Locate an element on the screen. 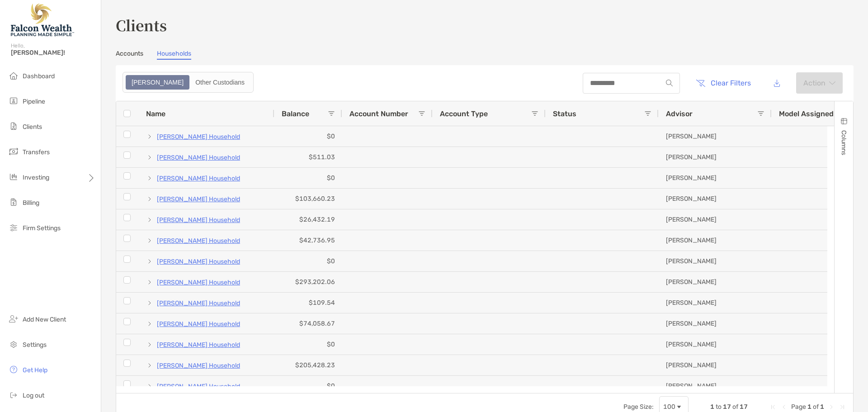  span: Pipeline is located at coordinates (34, 102).